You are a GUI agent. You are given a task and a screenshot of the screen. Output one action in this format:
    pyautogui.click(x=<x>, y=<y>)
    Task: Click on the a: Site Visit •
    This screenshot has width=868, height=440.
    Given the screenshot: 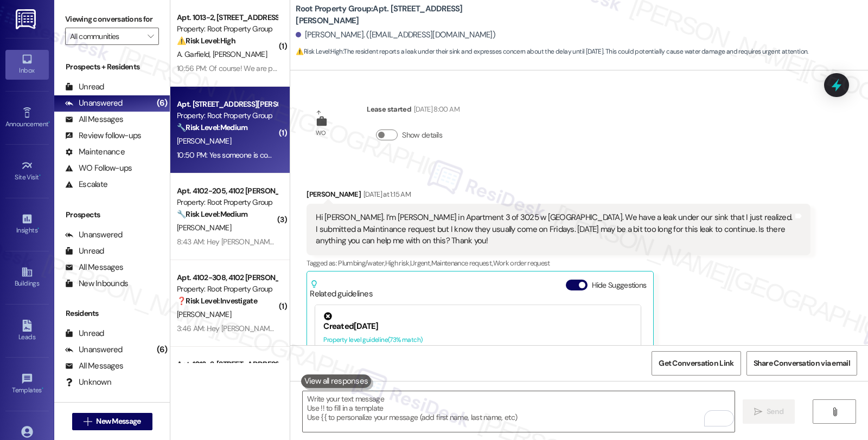 What is the action you would take?
    pyautogui.click(x=27, y=171)
    